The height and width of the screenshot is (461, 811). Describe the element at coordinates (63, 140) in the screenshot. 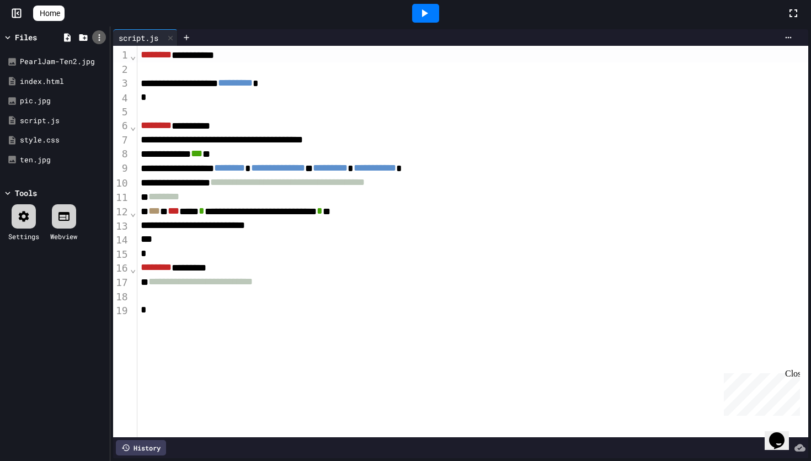

I see `div: style.css` at that location.